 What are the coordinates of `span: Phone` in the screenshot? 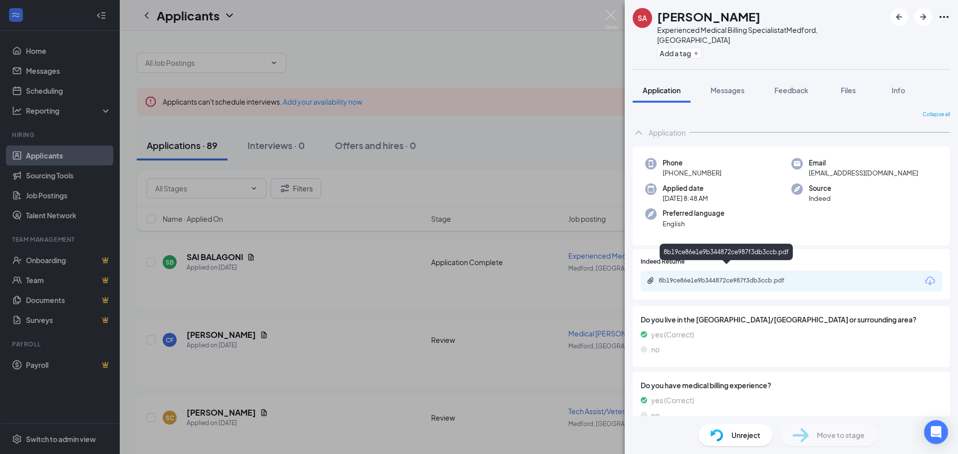 It's located at (692, 163).